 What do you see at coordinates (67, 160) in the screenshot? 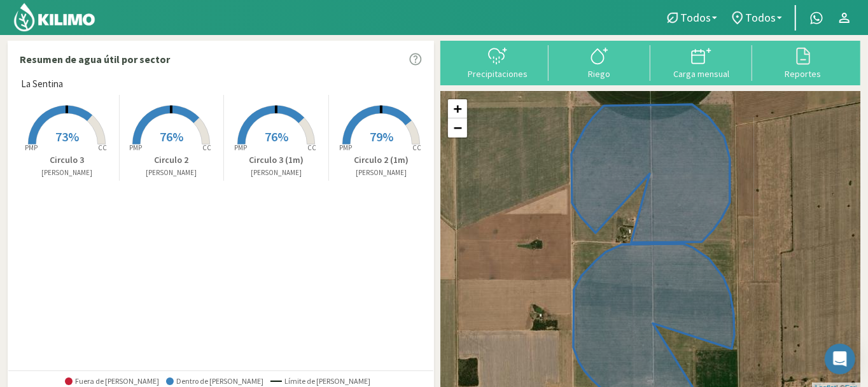
I see `p: Circulo 3` at bounding box center [67, 160].